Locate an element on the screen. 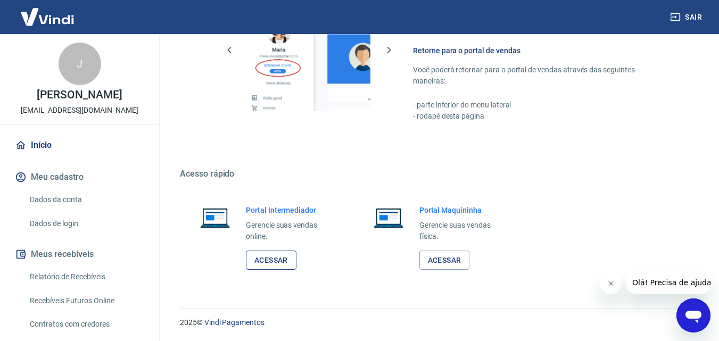 The height and width of the screenshot is (341, 719). span: Olá! Precisa de ajuda? is located at coordinates (48, 12).